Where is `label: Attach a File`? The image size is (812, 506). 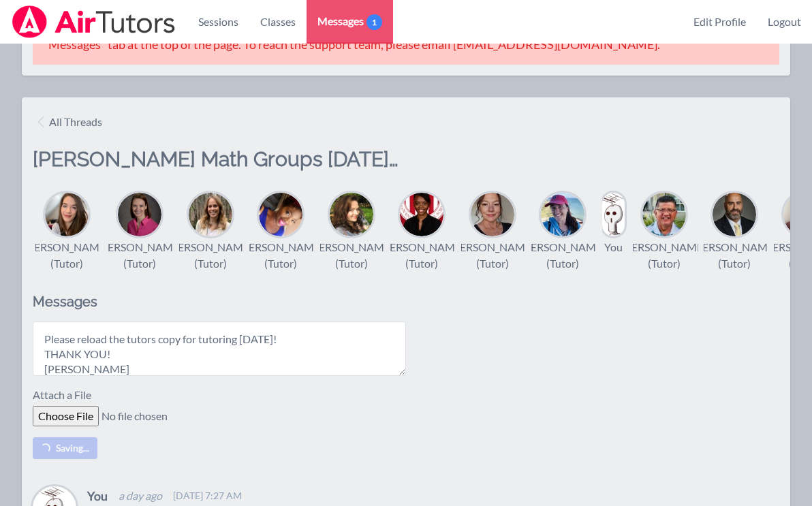 label: Attach a File is located at coordinates (66, 396).